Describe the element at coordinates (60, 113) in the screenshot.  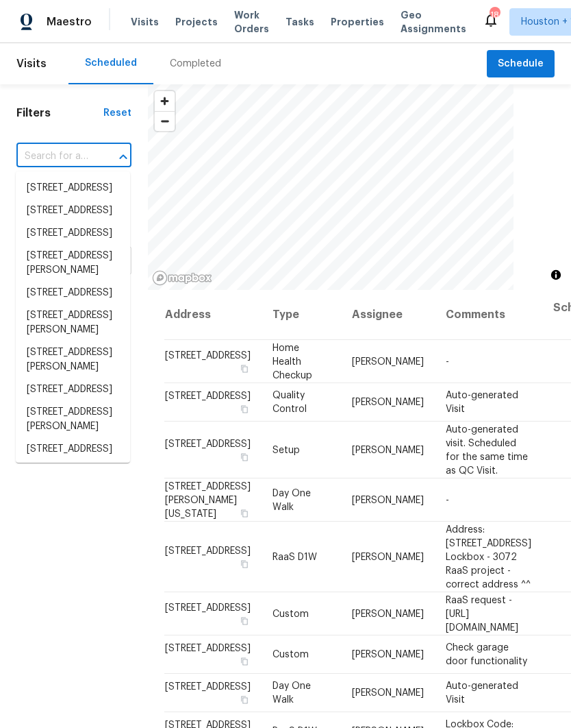
I see `h1: Filters` at that location.